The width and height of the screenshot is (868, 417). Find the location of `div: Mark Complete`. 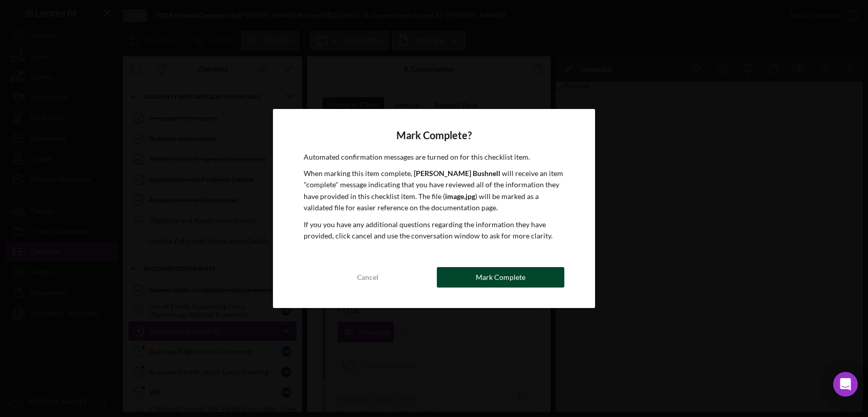

div: Mark Complete is located at coordinates (500, 277).